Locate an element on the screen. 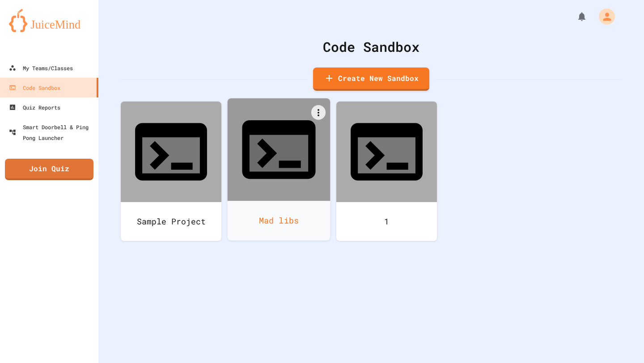 The width and height of the screenshot is (644, 363). a: 1 is located at coordinates (387, 171).